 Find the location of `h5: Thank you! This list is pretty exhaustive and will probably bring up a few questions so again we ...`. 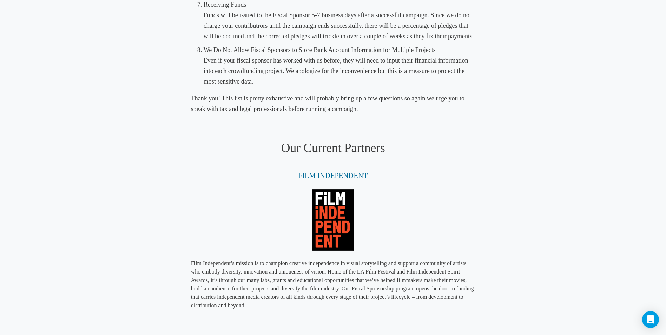

h5: Thank you! This list is pretty exhaustive and will probably bring up a few questions so again we ... is located at coordinates (333, 104).